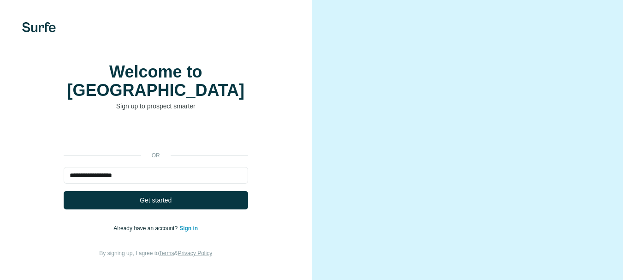  I want to click on button: Get started, so click(156, 200).